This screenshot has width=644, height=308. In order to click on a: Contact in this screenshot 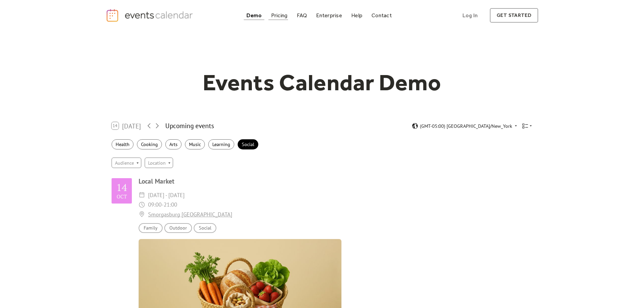, I will do `click(382, 15)`.